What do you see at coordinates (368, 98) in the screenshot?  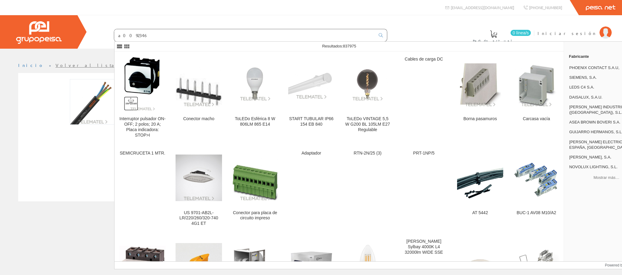 I see `a: ToLEDo VINTAGE 5,5 W G200 BL 105LM E27 Regulable ToLEDo VINTAGE 5,5 W G200 BL 105LM E27 Regulable` at bounding box center [368, 98].